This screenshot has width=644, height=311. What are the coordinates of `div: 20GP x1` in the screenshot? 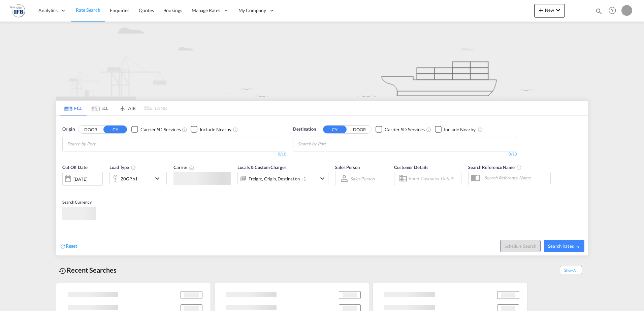 It's located at (129, 179).